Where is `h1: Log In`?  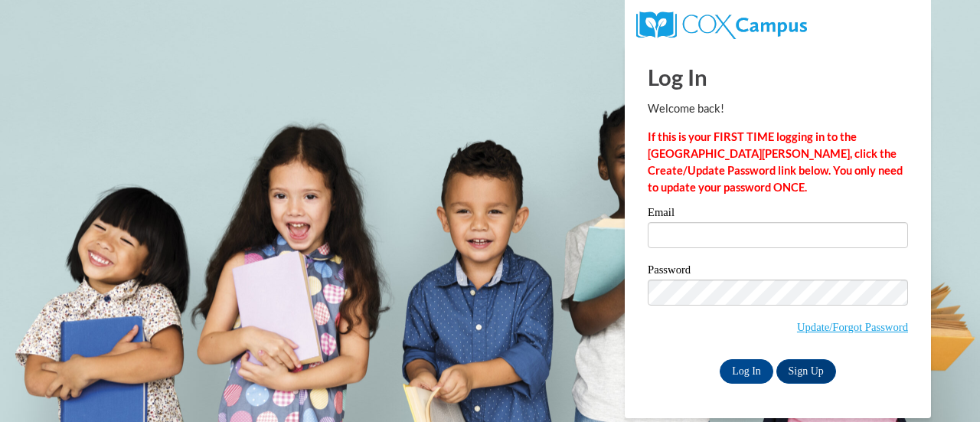
h1: Log In is located at coordinates (778, 76).